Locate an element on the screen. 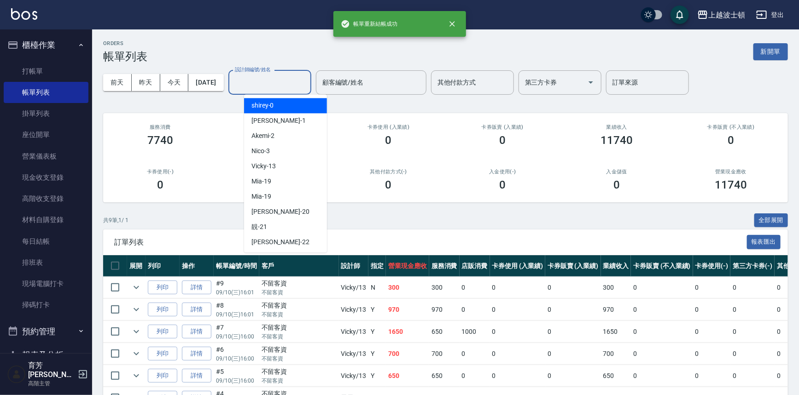 The height and width of the screenshot is (395, 799). h2: 營業現金應收 is located at coordinates (731, 172).